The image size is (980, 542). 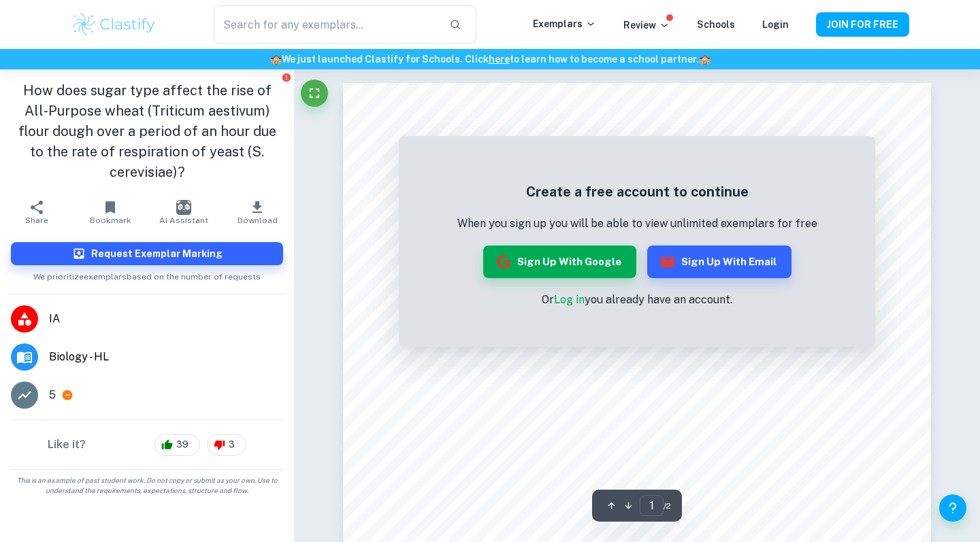 I want to click on div: 39, so click(x=177, y=445).